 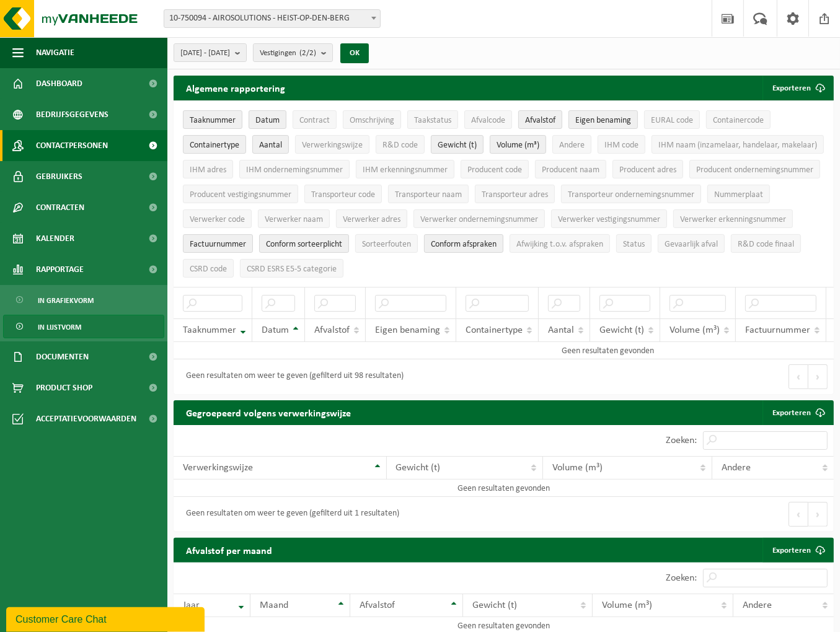 What do you see at coordinates (272, 19) in the screenshot?
I see `span: 10-750094 - AIROSOLUTIONS - HEIST-OP-DEN-BERG` at bounding box center [272, 19].